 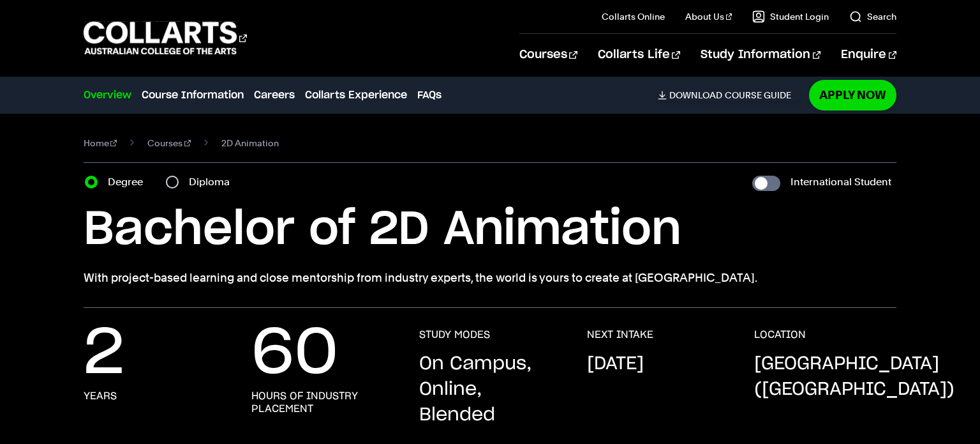 What do you see at coordinates (490, 230) in the screenshot?
I see `h1: Bachelor of 2D Animation` at bounding box center [490, 230].